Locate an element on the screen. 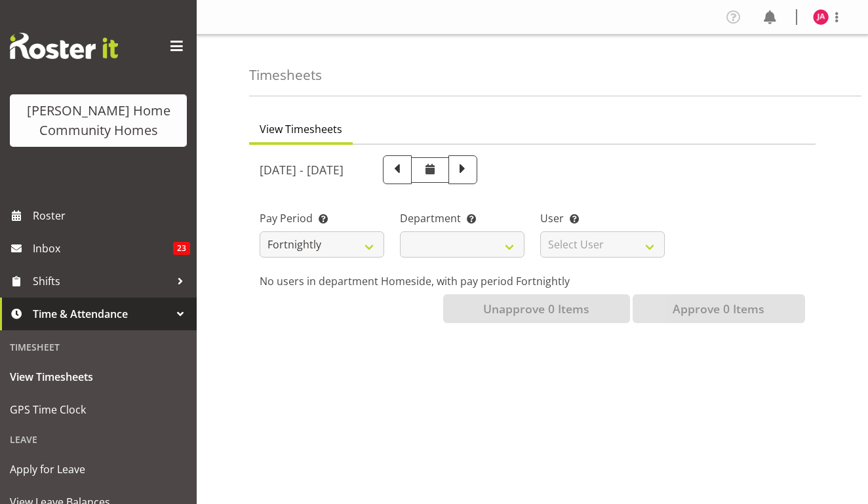 Image resolution: width=868 pixels, height=504 pixels. span: Approve 0 Items is located at coordinates (719, 308).